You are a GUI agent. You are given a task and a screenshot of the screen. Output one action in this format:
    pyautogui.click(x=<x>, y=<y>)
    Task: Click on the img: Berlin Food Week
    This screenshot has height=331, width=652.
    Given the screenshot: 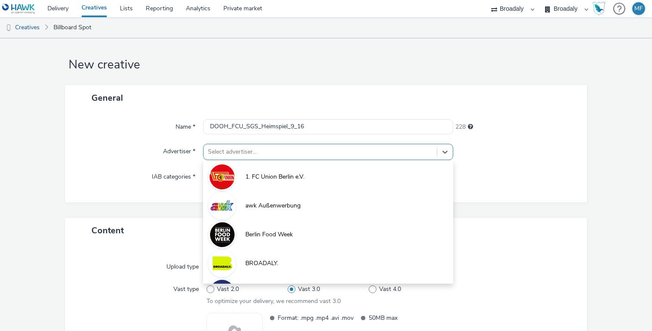 What is the action you would take?
    pyautogui.click(x=222, y=235)
    